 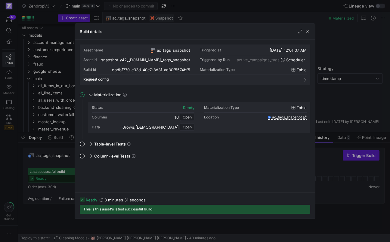 What do you see at coordinates (195, 95) in the screenshot?
I see `mat-expansion-panel-header: Materialization` at bounding box center [195, 95].